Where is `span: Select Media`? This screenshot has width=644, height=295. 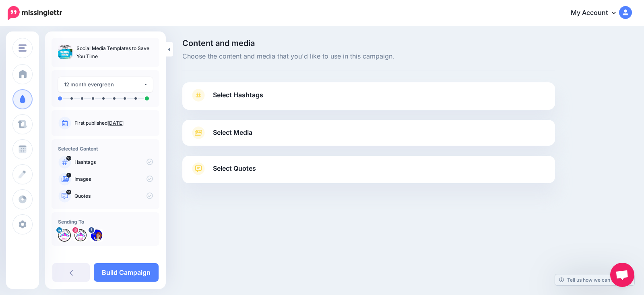
span: Select Media is located at coordinates (233, 132).